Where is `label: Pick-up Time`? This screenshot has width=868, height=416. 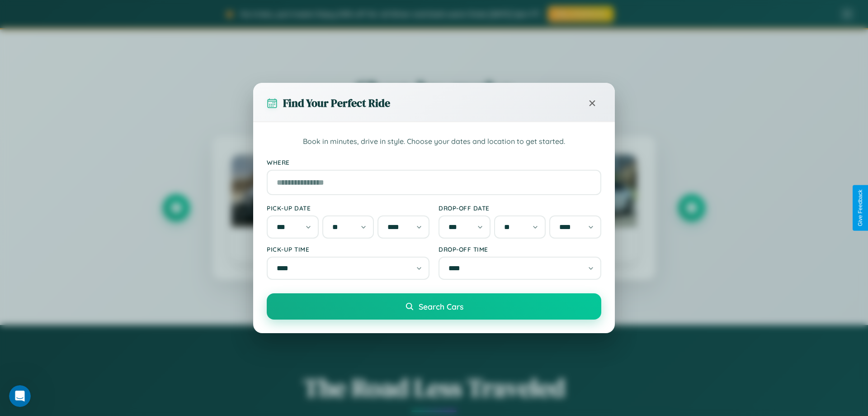 label: Pick-up Time is located at coordinates (348, 249).